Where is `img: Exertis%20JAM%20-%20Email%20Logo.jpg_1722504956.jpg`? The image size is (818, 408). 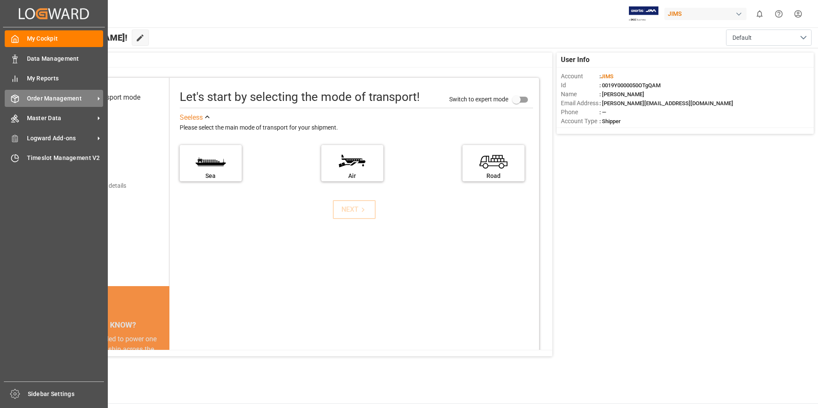
img: Exertis%20JAM%20-%20Email%20Logo.jpg_1722504956.jpg is located at coordinates (643, 14).